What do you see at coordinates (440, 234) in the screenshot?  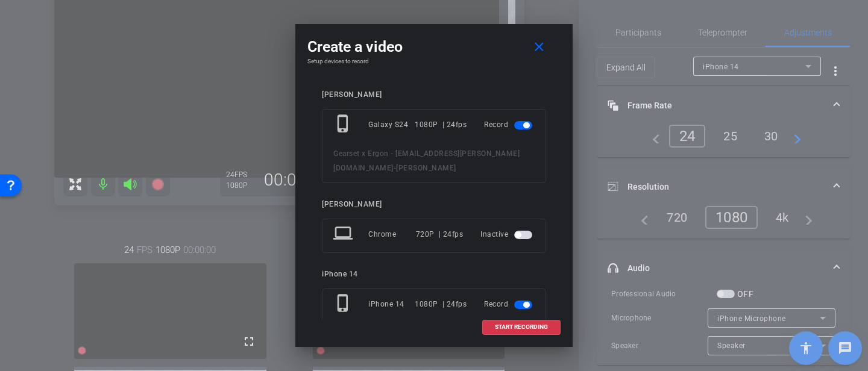 I see `div: 720P | 24fps` at bounding box center [440, 234].